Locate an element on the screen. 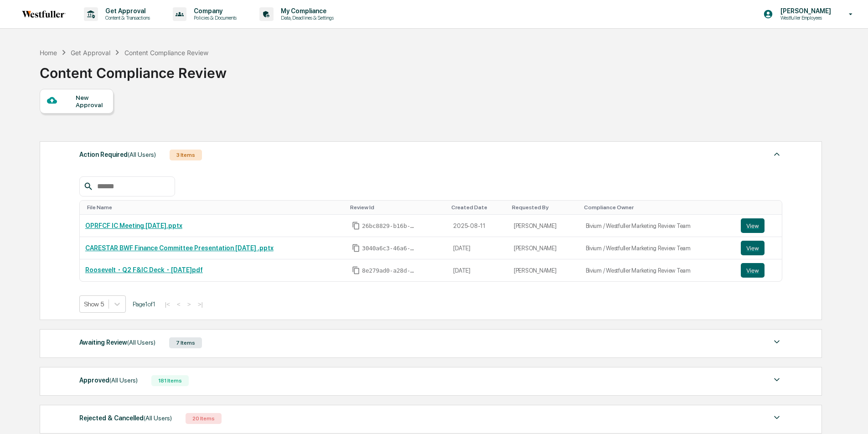 This screenshot has height=434, width=868. div: Get Approval is located at coordinates (90, 52).